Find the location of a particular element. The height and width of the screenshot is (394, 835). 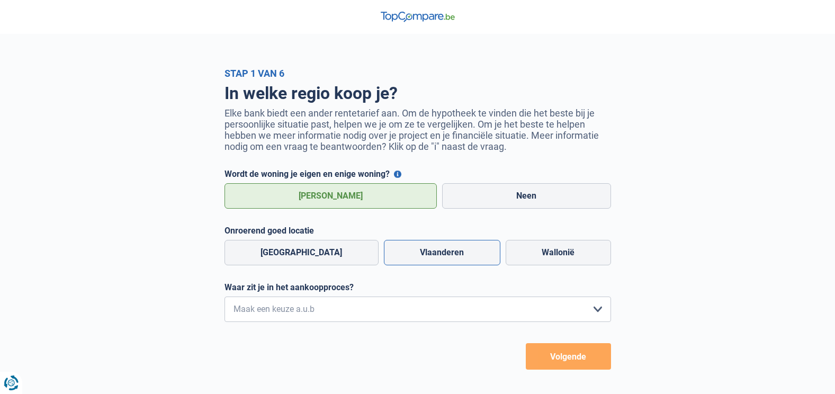

button: Volgende is located at coordinates (568, 356).